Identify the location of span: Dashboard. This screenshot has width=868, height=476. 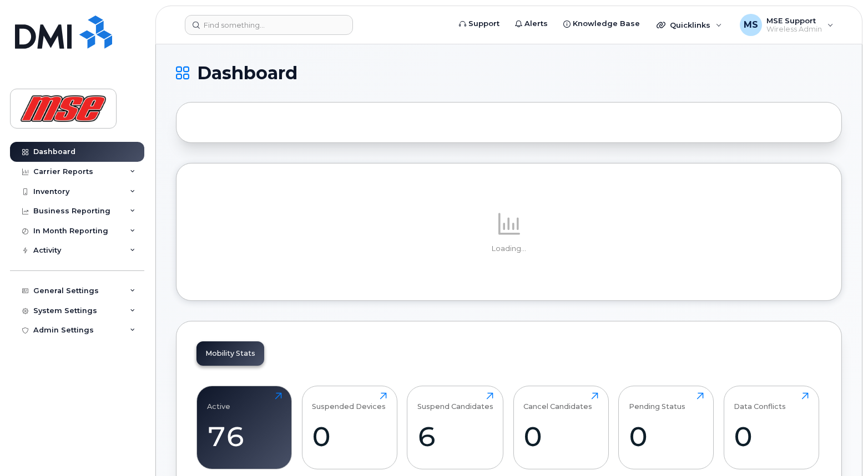
(247, 73).